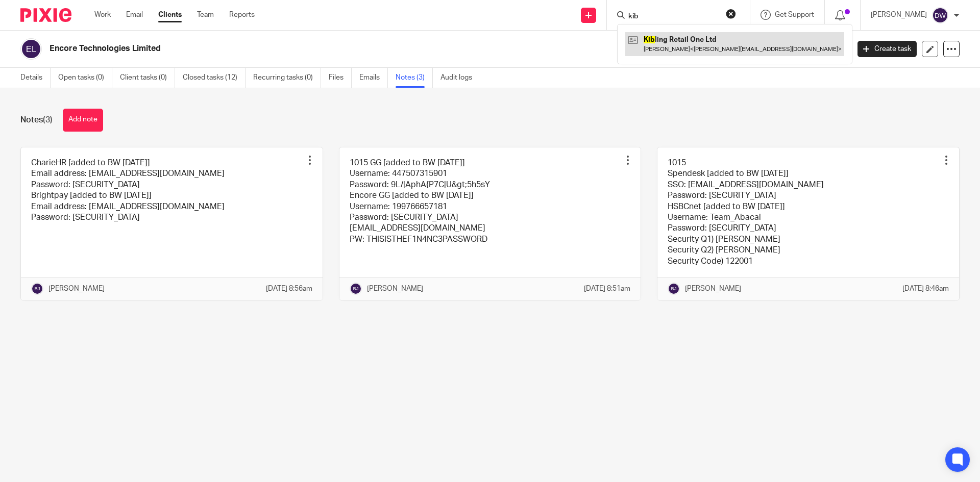 The height and width of the screenshot is (482, 980). I want to click on span: Get Support, so click(795, 15).